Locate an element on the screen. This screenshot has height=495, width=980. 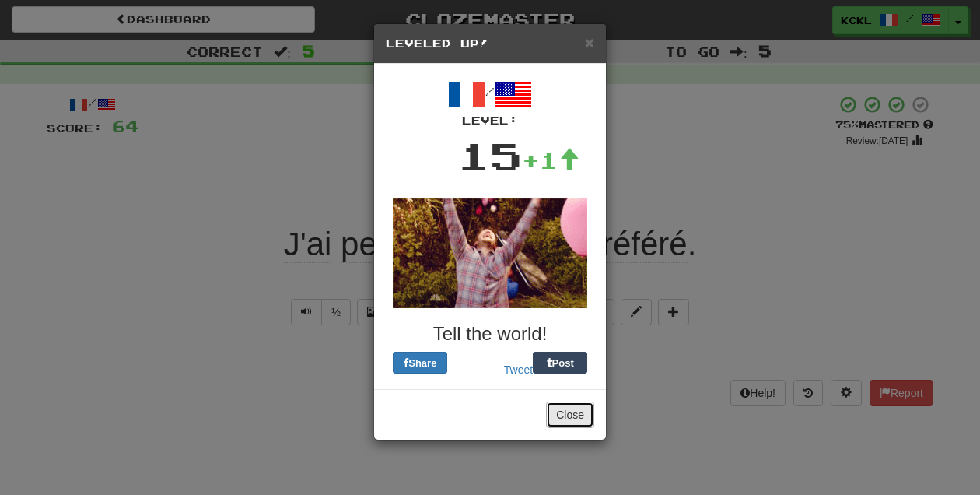
div: Level: is located at coordinates (490, 121).